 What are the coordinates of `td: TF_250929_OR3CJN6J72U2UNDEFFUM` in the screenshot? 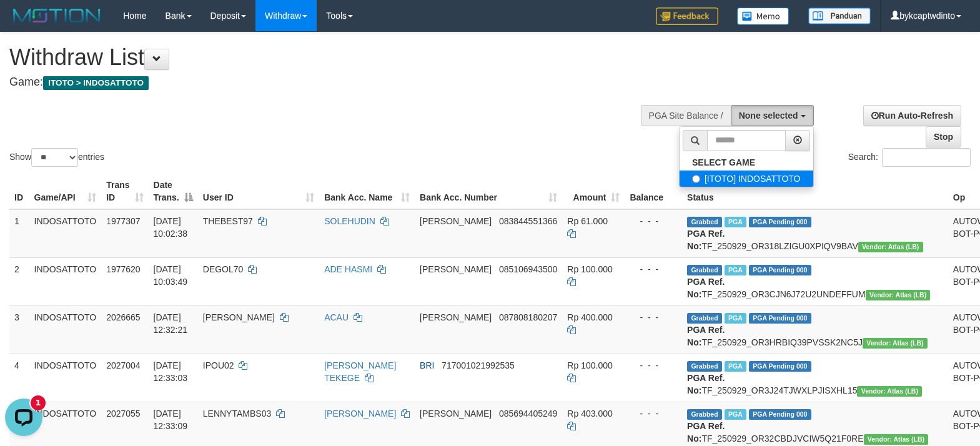 It's located at (815, 281).